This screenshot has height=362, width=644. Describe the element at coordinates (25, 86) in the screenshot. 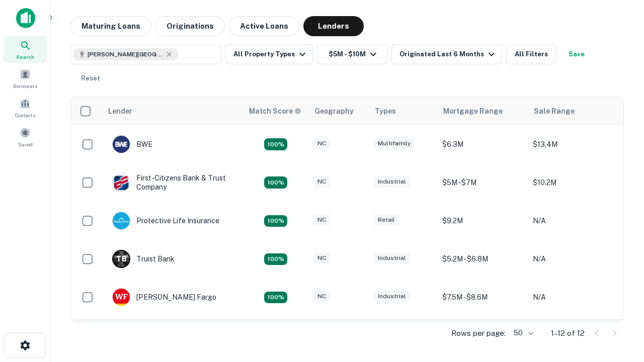

I see `span: Borrowers` at that location.